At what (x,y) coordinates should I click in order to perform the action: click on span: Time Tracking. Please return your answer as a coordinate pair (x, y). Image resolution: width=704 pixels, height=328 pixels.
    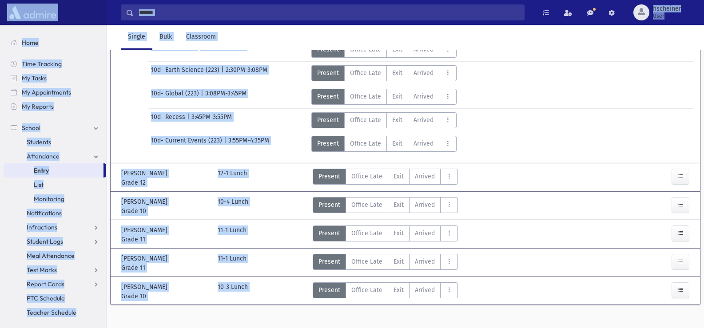
    Looking at the image, I should click on (42, 64).